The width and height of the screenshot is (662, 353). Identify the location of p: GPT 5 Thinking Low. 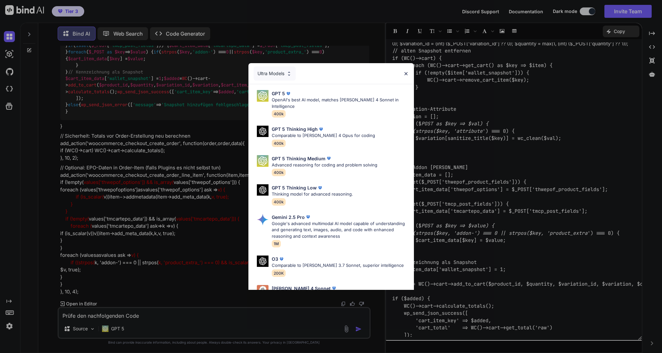
(294, 187).